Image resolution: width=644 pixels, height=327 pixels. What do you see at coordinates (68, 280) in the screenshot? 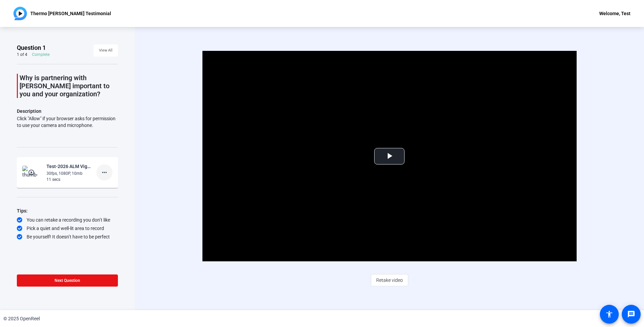
I see `span: Next Question` at bounding box center [68, 280].